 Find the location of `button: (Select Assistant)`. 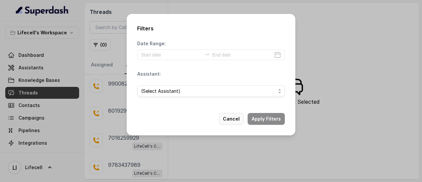

button: (Select Assistant) is located at coordinates (211, 91).